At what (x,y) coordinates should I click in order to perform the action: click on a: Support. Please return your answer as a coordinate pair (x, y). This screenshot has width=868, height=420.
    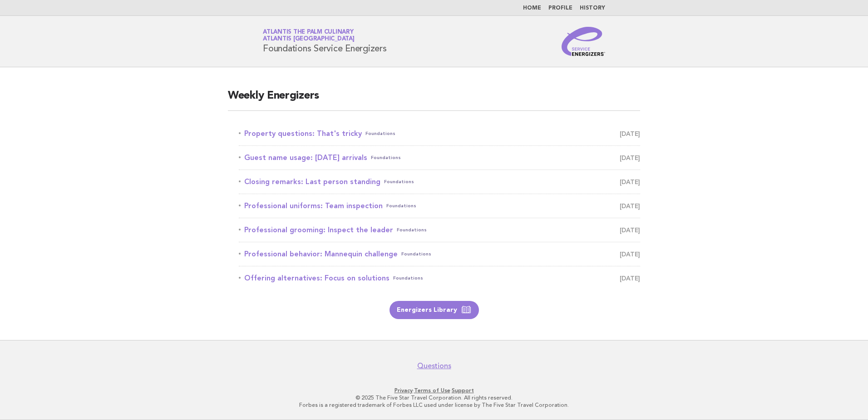
    Looking at the image, I should click on (463, 390).